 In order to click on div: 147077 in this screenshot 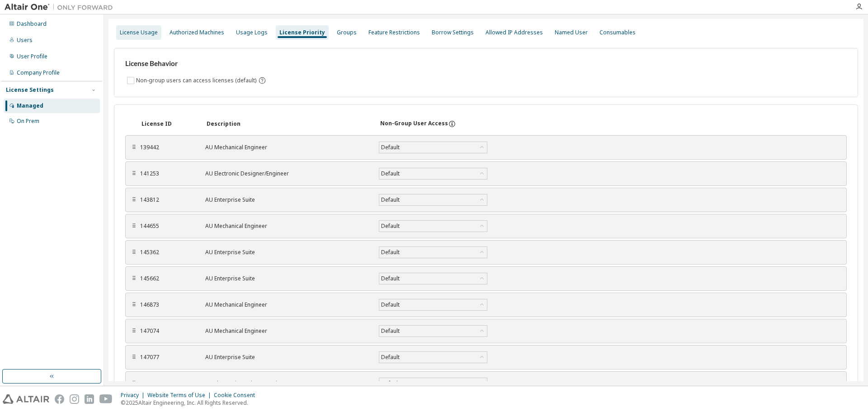, I will do `click(167, 358)`.